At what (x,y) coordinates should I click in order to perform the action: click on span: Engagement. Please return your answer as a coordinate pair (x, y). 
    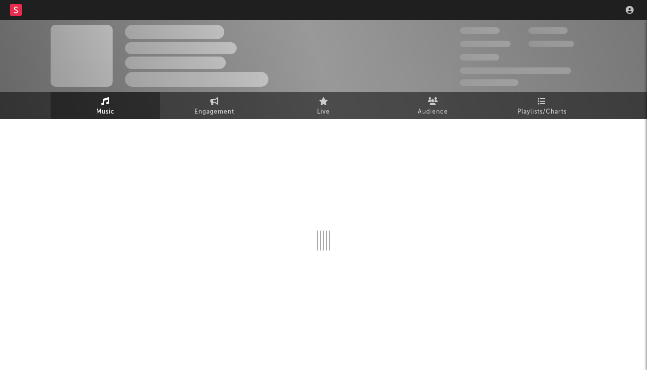
    Looking at the image, I should click on (214, 112).